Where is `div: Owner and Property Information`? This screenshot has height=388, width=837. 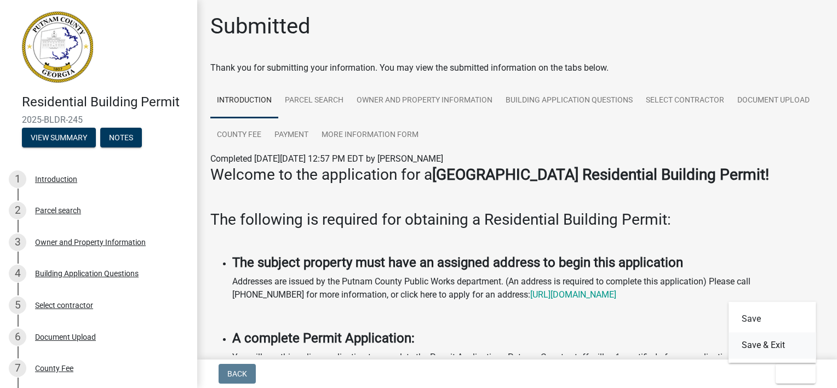 div: Owner and Property Information is located at coordinates (90, 242).